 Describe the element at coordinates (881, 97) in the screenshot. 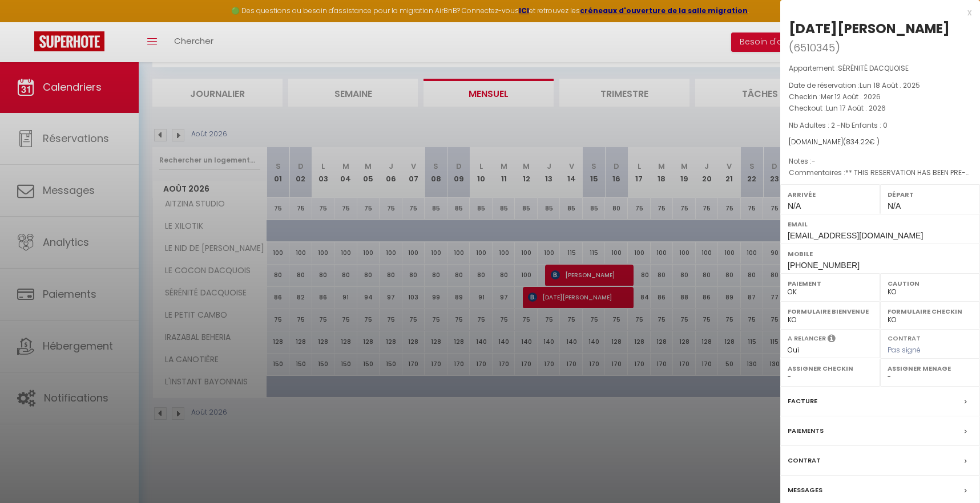

I see `p: Checkin :` at that location.